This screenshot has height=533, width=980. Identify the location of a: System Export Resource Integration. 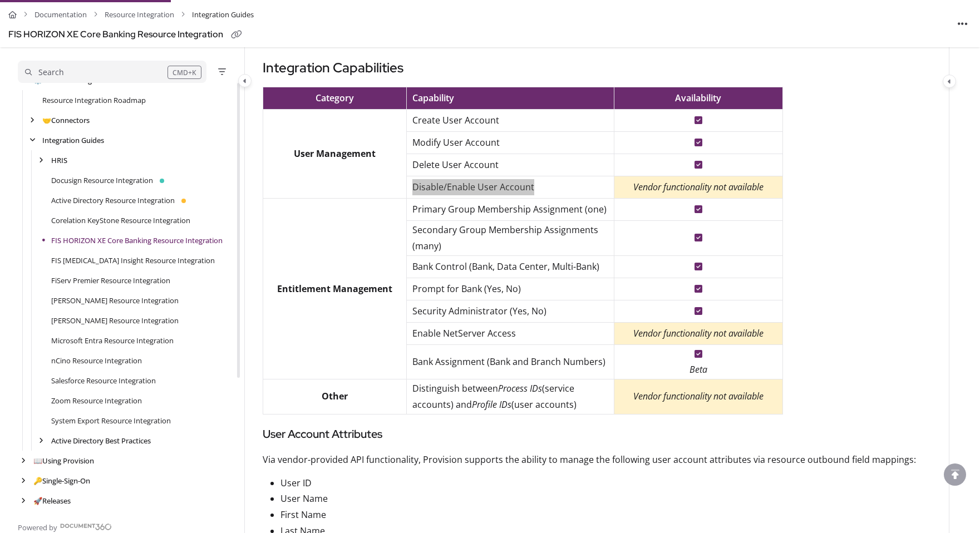
(111, 420).